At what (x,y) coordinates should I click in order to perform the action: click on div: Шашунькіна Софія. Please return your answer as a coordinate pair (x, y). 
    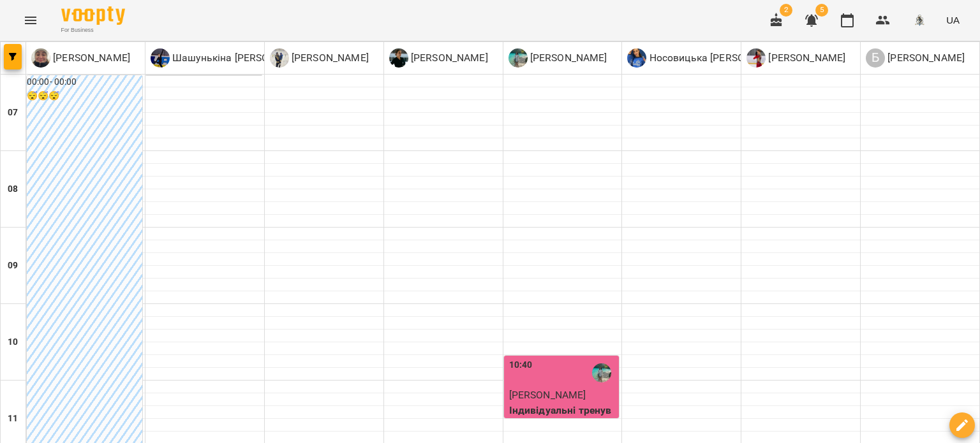
    Looking at the image, I should click on (231, 58).